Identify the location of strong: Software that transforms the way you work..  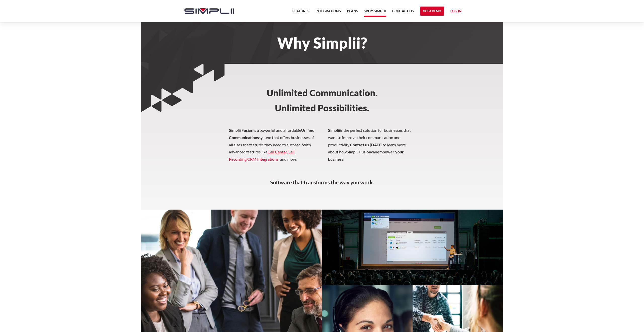
(322, 182).